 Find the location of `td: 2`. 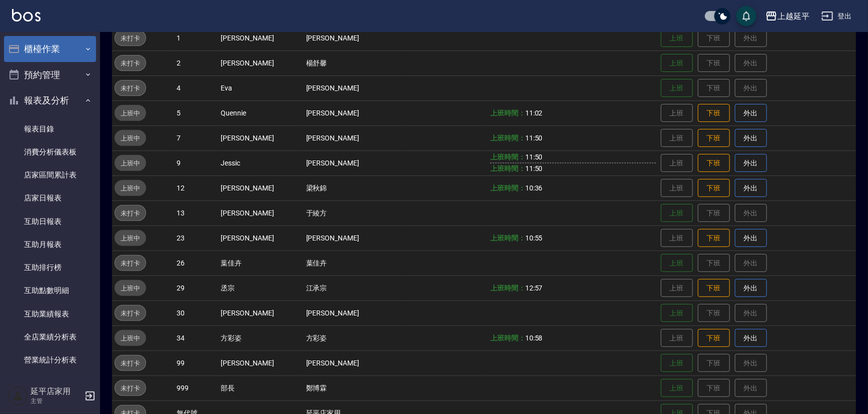

td: 2 is located at coordinates (196, 63).